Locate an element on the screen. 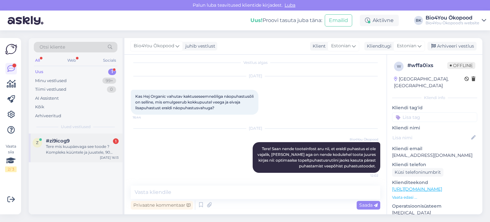  span: 16:44 is located at coordinates (144, 117).